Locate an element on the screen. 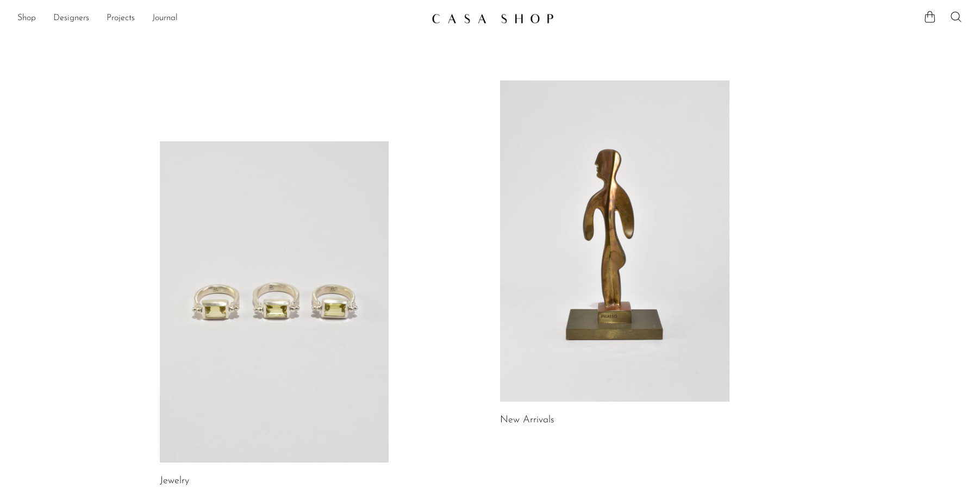 The height and width of the screenshot is (493, 980). a: Projects is located at coordinates (121, 18).